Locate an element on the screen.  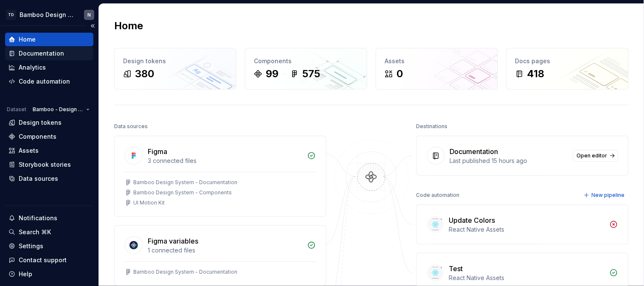
div: Search ⌘K is located at coordinates (35, 232).